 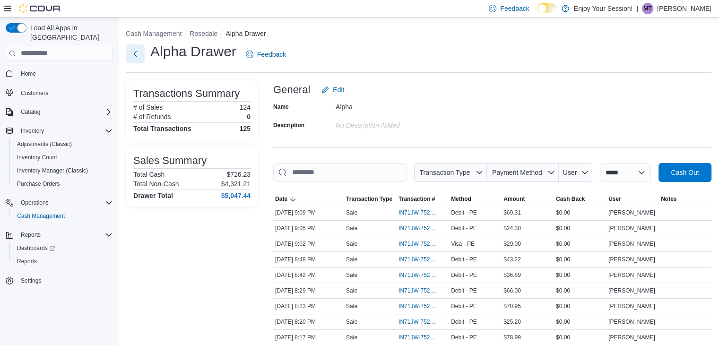 I want to click on button: Method, so click(x=475, y=199).